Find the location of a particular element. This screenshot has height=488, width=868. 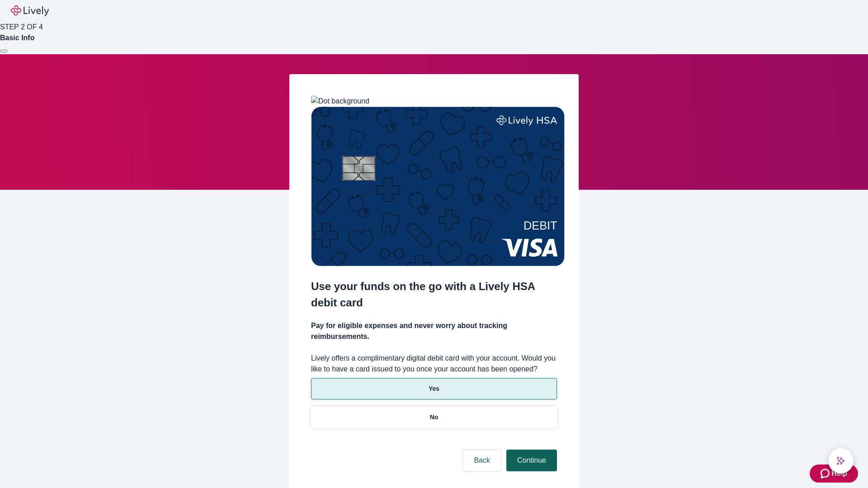

h4: Pay for eligible expenses and never worry about tracking reimbursements. is located at coordinates (434, 332).